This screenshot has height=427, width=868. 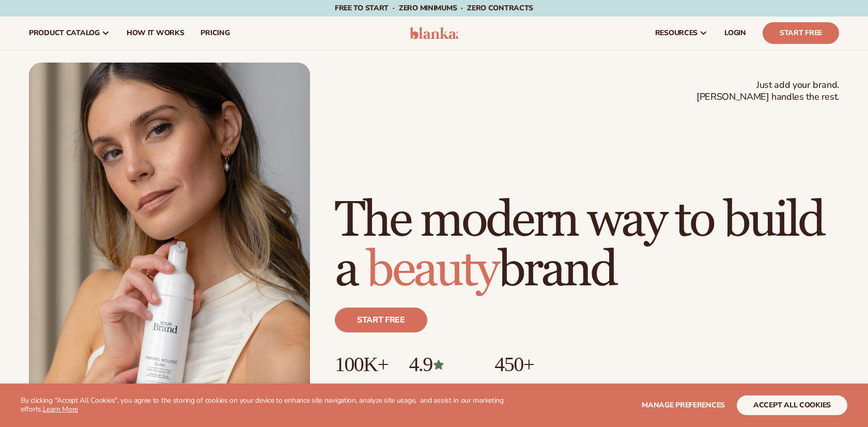 What do you see at coordinates (434, 33) in the screenshot?
I see `img: logo` at bounding box center [434, 33].